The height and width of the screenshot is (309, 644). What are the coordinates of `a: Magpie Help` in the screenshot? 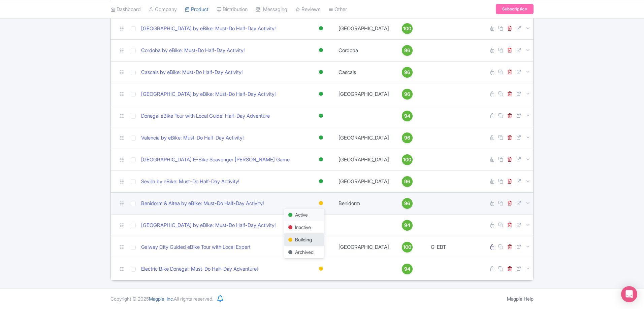 It's located at (520, 299).